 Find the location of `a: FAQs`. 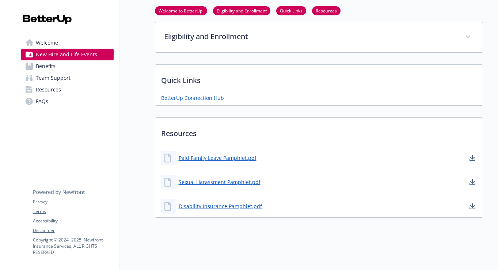

a: FAQs is located at coordinates (67, 101).